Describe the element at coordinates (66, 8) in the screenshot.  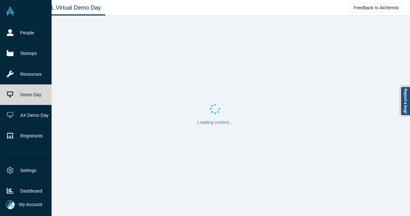
I see `a: Class XL Virtual Demo Day` at that location.